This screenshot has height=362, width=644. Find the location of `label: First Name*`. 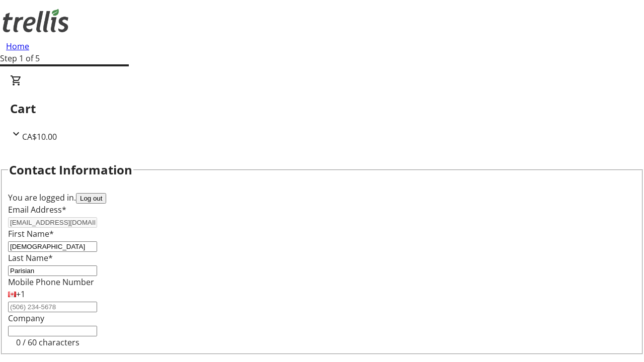

label: First Name* is located at coordinates (31, 234).